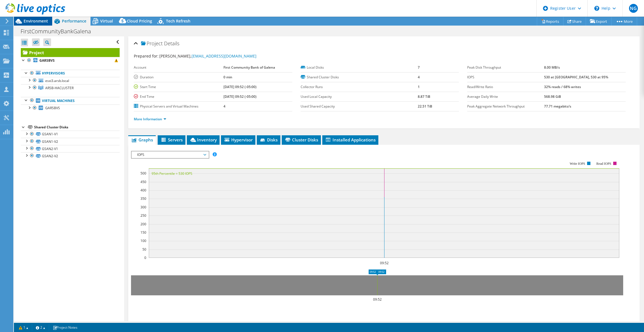 This screenshot has width=644, height=332. What do you see at coordinates (574, 21) in the screenshot?
I see `a: Share` at bounding box center [574, 21].